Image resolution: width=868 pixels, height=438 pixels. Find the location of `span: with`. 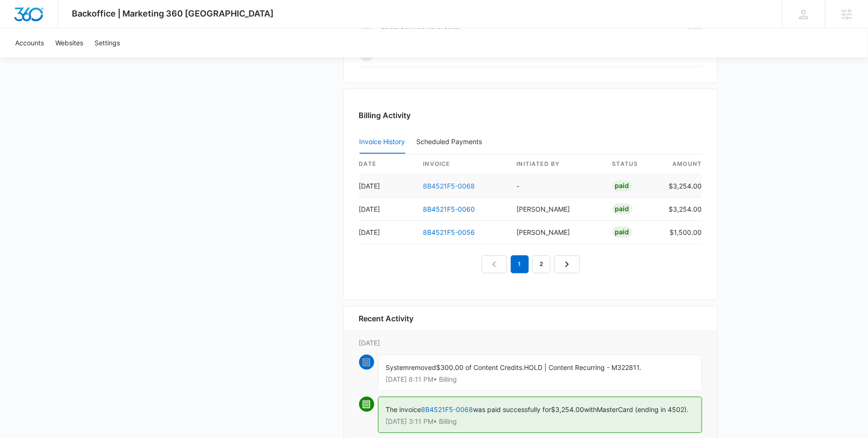

span: with is located at coordinates (591, 409).